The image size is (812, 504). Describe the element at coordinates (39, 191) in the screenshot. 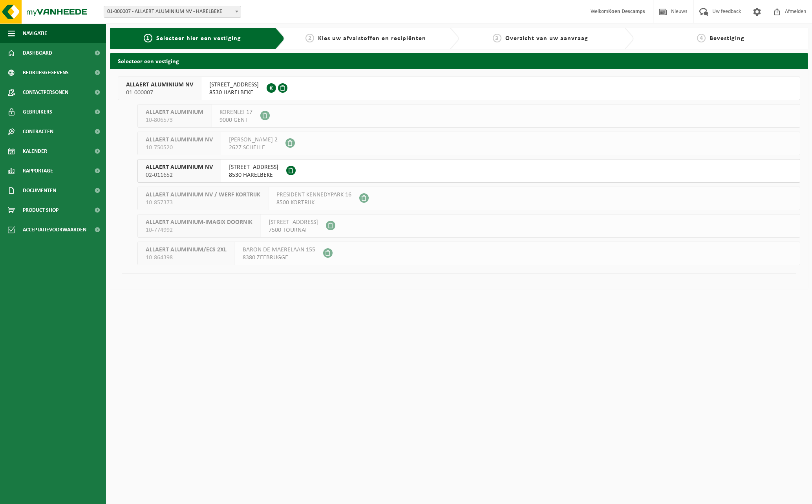

I see `span: Documenten` at that location.